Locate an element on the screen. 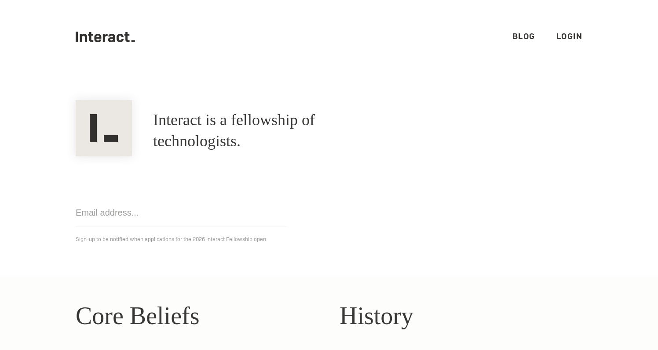  h2: Core Beliefs is located at coordinates (197, 316).